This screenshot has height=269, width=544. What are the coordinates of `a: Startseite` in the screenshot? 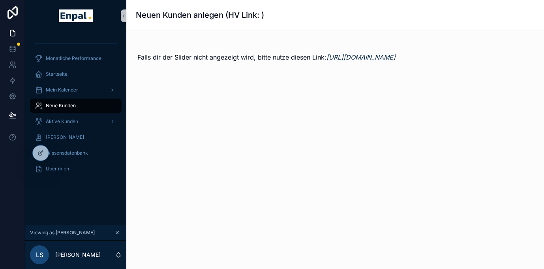 It's located at (76, 74).